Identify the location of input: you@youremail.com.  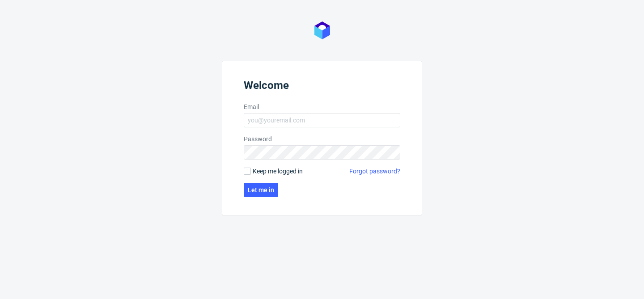
(322, 120).